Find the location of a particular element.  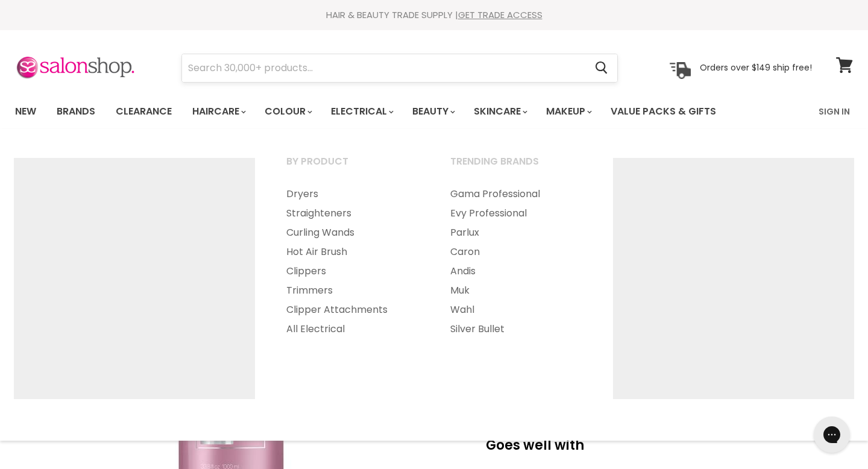

input: Search is located at coordinates (383, 68).